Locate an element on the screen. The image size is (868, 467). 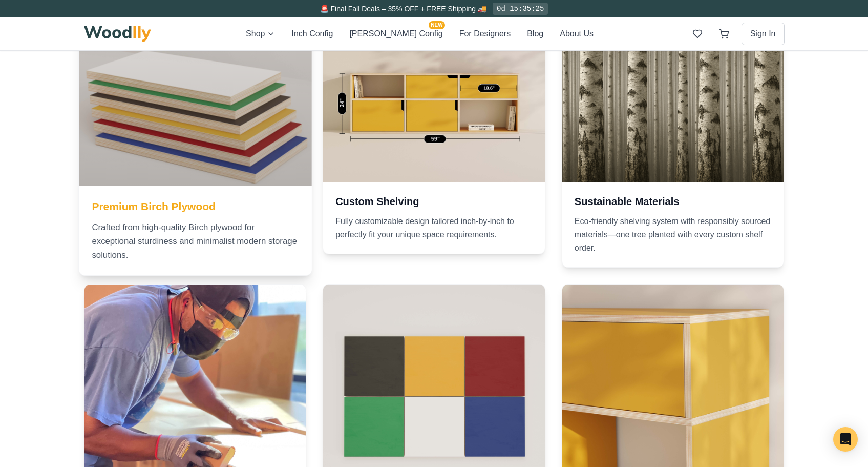
p: Fully customizable design tailored inch-by-inch to perfectly fit your unique space requirements. is located at coordinates (434, 228).